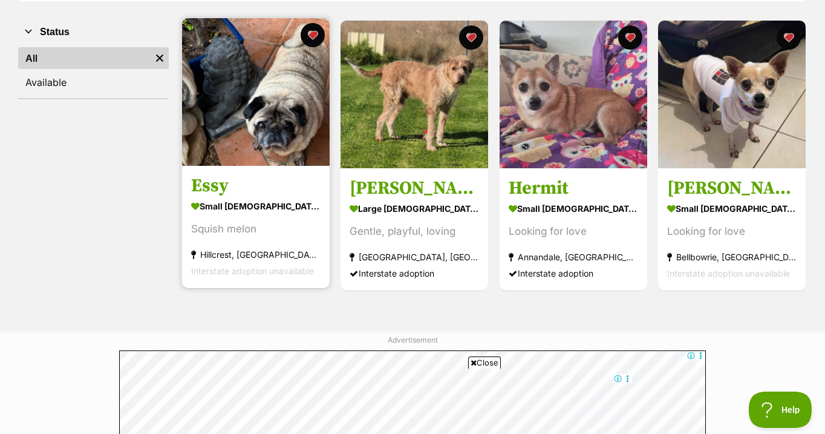 This screenshot has width=825, height=434. Describe the element at coordinates (84, 58) in the screenshot. I see `a: All` at that location.